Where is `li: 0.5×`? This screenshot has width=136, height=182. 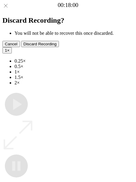
li: 0.5× is located at coordinates (74, 67).